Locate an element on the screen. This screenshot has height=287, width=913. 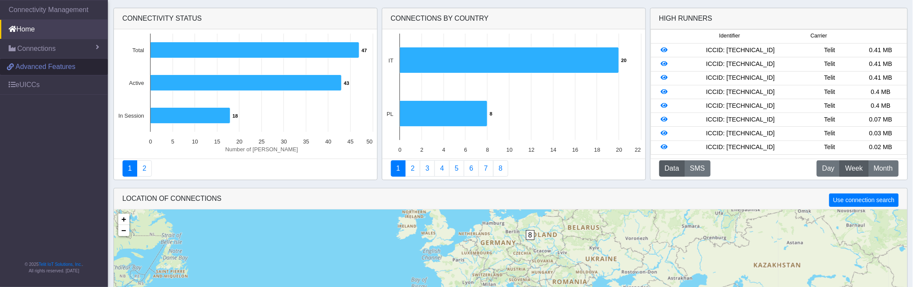
button: Month is located at coordinates (883, 169).